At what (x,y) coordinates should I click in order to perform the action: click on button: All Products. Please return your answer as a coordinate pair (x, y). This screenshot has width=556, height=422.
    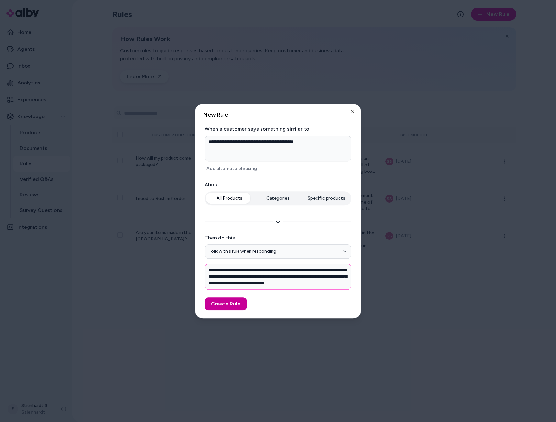
    Looking at the image, I should click on (230, 199).